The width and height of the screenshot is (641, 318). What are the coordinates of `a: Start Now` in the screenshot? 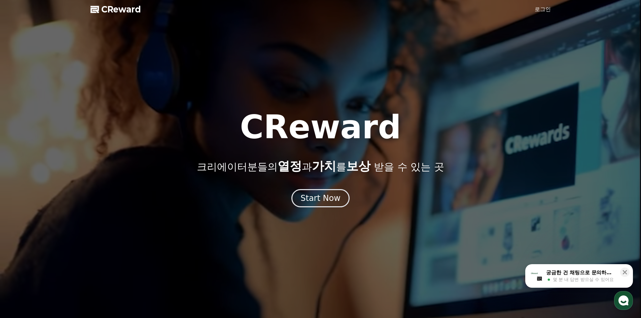 It's located at (320, 199).